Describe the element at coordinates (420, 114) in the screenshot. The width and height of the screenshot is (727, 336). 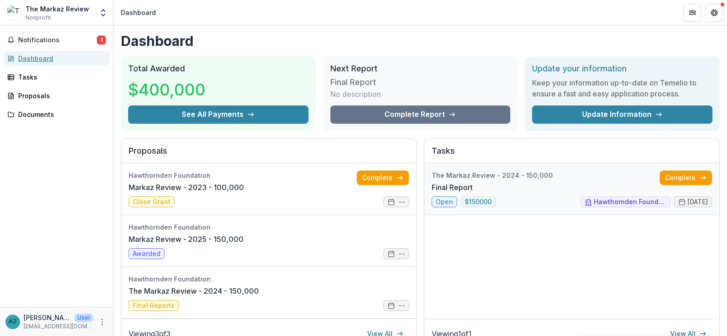
I see `a: Complete Report` at that location.